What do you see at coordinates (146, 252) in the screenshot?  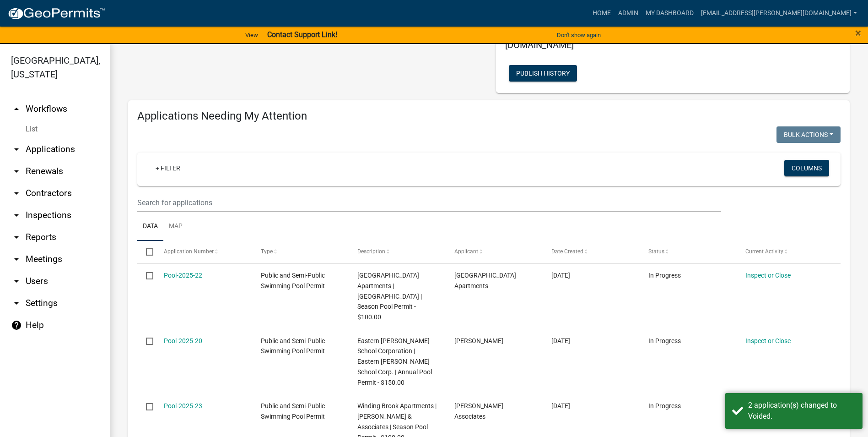 I see `datatable-header-cell: Select` at bounding box center [146, 252].